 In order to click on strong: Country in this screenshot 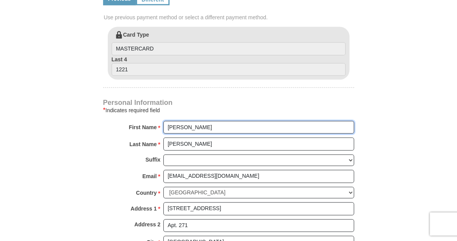, I will do `click(146, 194)`.